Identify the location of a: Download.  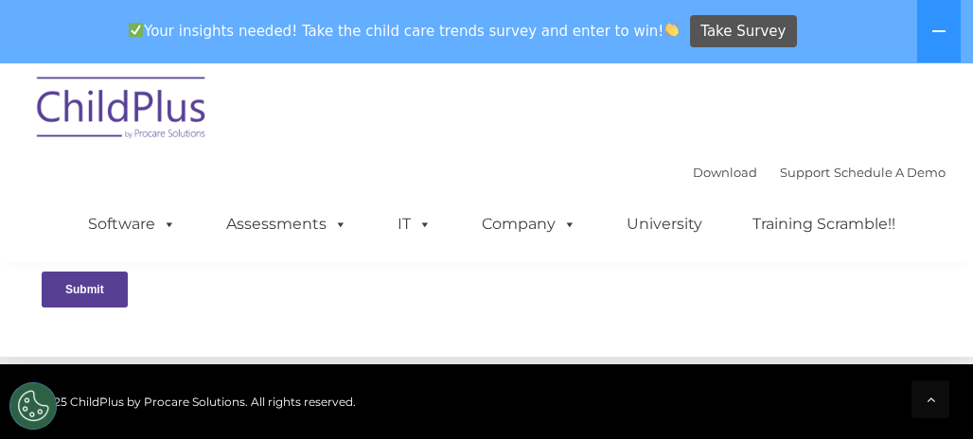
(725, 172).